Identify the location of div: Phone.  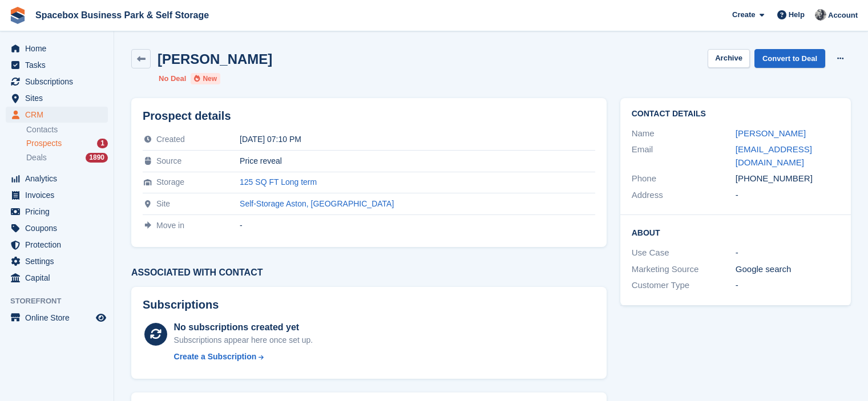
(684, 179).